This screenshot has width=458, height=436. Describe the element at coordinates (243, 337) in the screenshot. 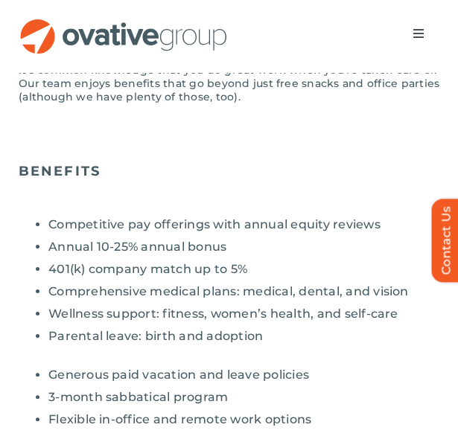

I see `li: Parental leave: birth and adoption` at that location.